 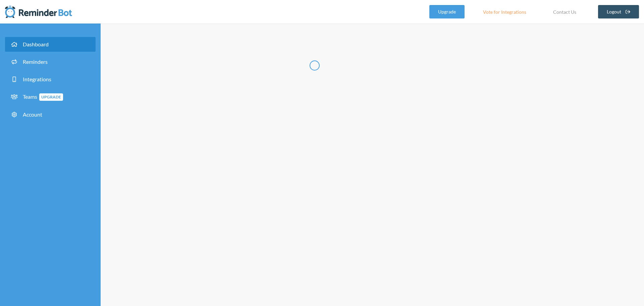 What do you see at coordinates (50, 62) in the screenshot?
I see `a: Reminders` at bounding box center [50, 62].